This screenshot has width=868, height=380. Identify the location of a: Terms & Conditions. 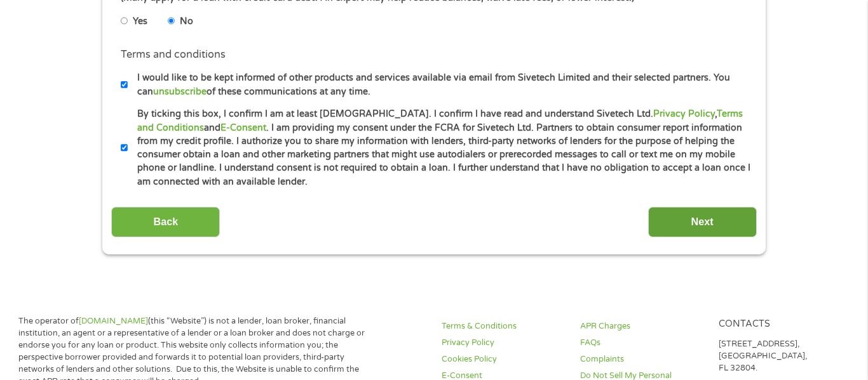
(503, 327).